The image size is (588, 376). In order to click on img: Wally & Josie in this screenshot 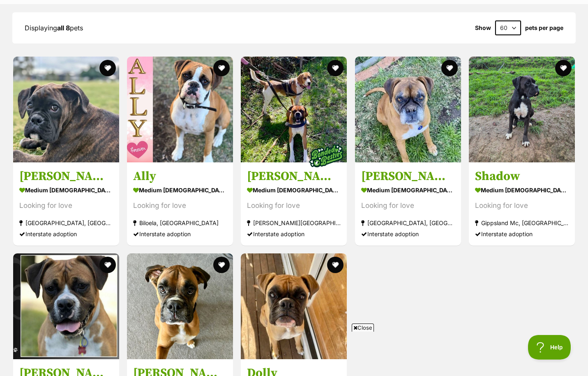, I will do `click(294, 110)`.